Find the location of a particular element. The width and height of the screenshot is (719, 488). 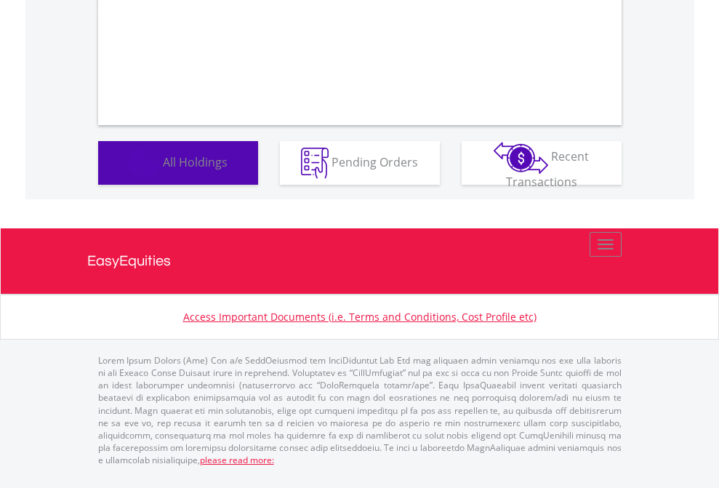

span: All Holdings is located at coordinates (195, 161).